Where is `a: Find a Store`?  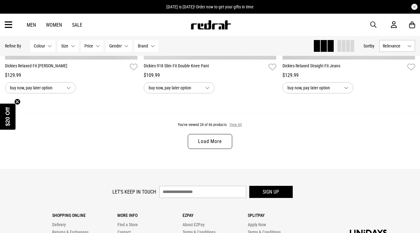 a: Find a Store is located at coordinates (128, 225).